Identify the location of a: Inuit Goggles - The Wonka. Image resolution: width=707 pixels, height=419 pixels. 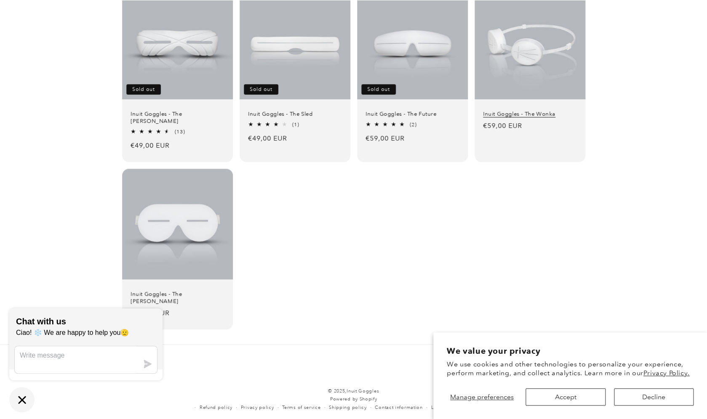
(530, 114).